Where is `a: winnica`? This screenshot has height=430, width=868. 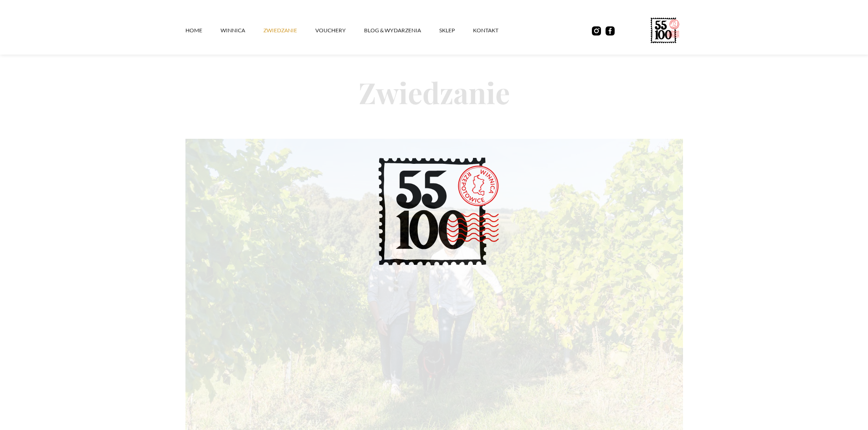
a: winnica is located at coordinates (242, 31).